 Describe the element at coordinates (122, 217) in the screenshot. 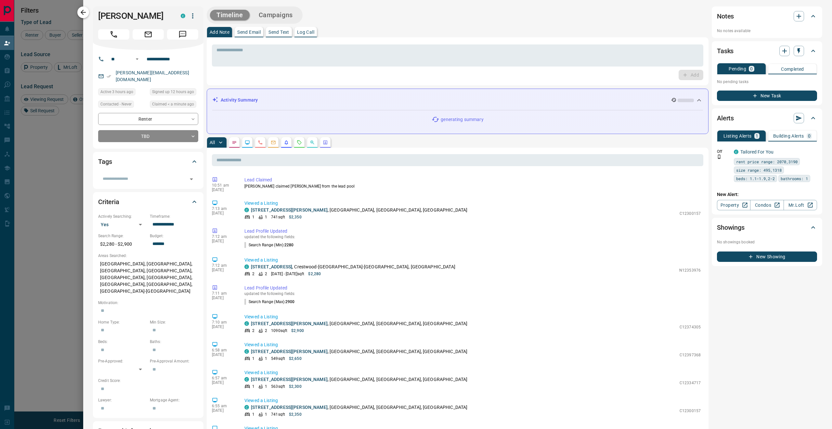

I see `p: Actively Searching:` at that location.